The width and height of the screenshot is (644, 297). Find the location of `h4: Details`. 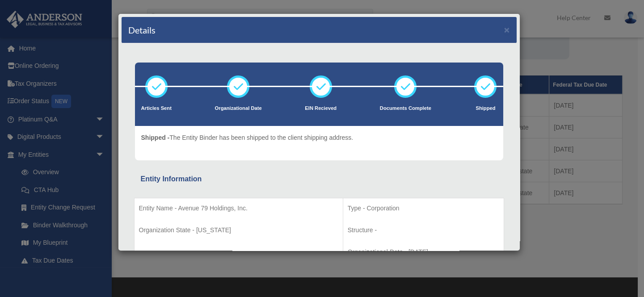

h4: Details is located at coordinates (142, 30).